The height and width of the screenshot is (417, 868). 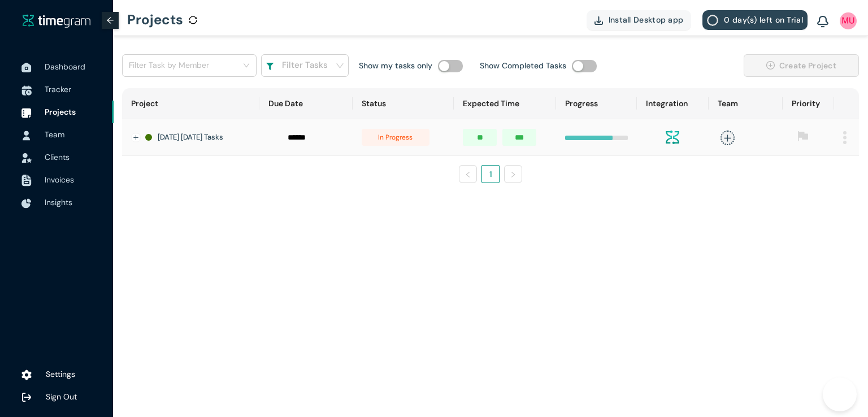 What do you see at coordinates (27, 113) in the screenshot?
I see `img: ProjectIcon` at bounding box center [27, 113].